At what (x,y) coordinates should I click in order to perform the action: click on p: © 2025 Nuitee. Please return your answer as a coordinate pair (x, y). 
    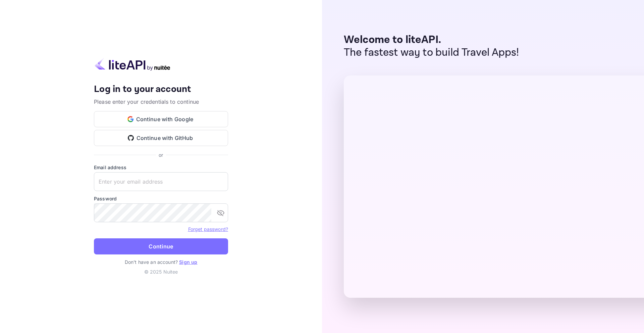
    Looking at the image, I should click on (161, 271).